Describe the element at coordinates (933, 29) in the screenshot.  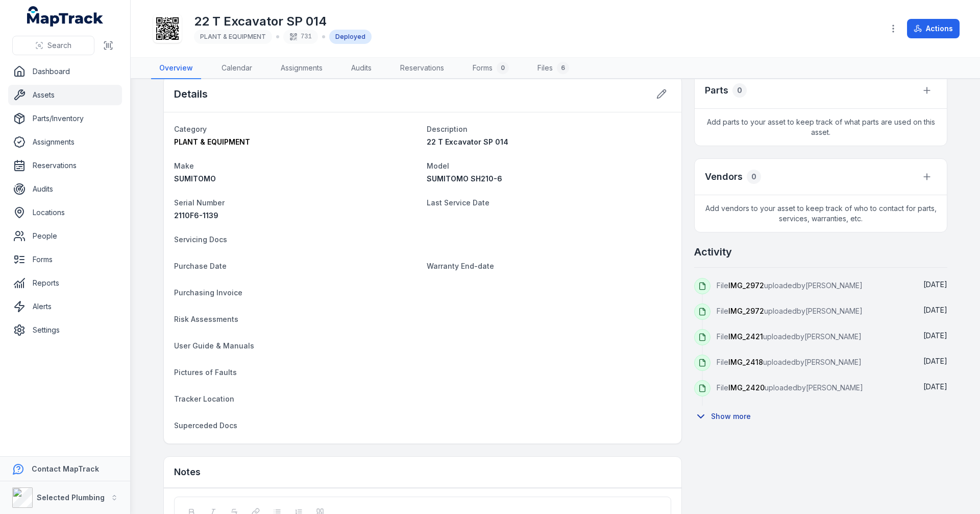
I see `button: Actions` at that location.